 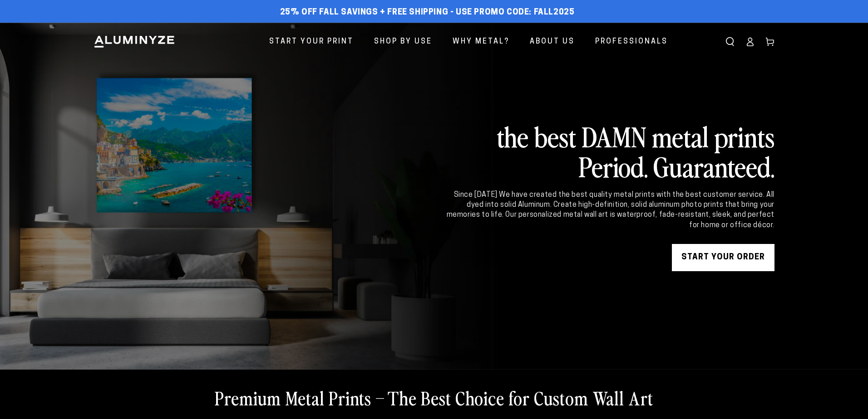 I want to click on span: About Us, so click(x=552, y=42).